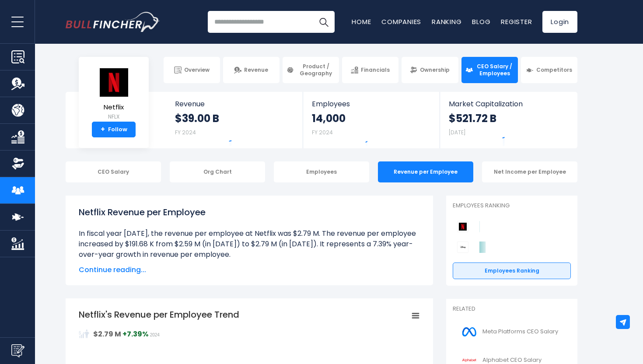 The width and height of the screenshot is (643, 364). Describe the element at coordinates (251, 70) in the screenshot. I see `a: Revenue` at that location.